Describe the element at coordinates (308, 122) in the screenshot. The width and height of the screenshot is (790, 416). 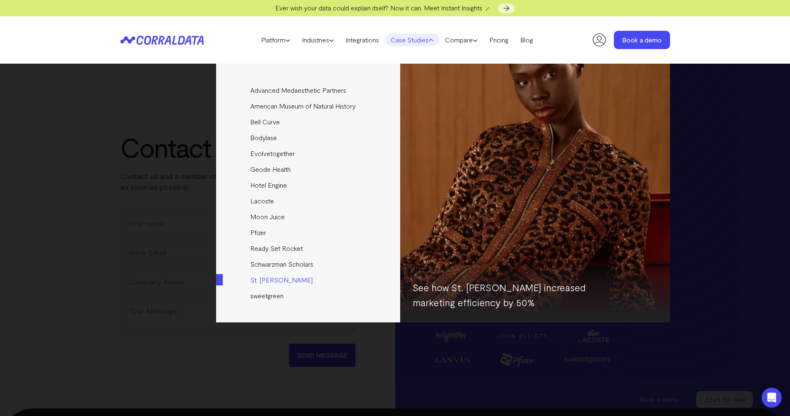
I see `a: Bell Curve` at that location.